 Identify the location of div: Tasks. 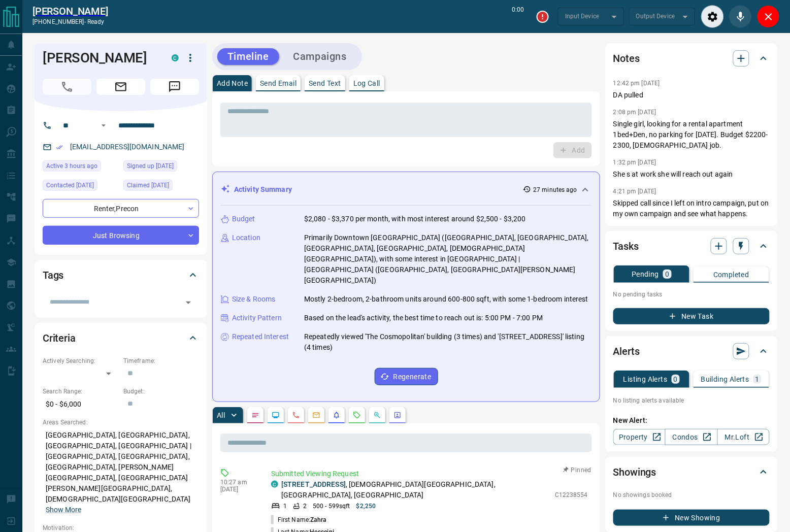
(691, 246).